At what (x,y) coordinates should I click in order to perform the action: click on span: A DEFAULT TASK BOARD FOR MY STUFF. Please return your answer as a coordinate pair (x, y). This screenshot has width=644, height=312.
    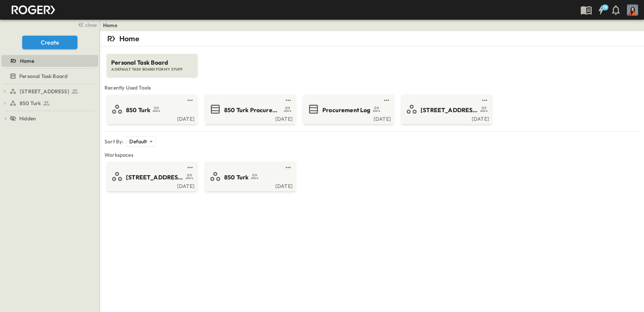
    Looking at the image, I should click on (152, 70).